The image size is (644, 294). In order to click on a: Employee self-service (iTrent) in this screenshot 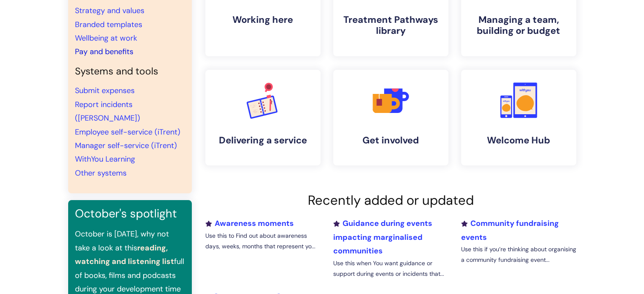, I will do `click(127, 132)`.